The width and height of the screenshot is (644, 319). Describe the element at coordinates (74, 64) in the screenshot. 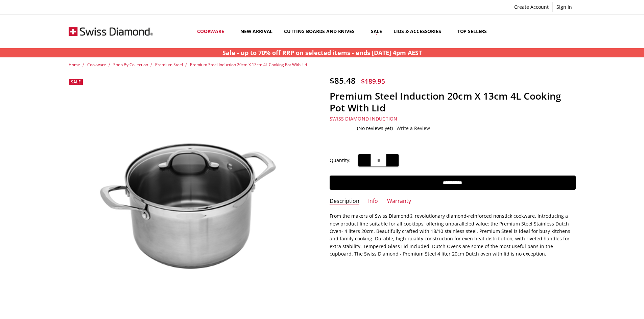

I see `a: Home` at that location.